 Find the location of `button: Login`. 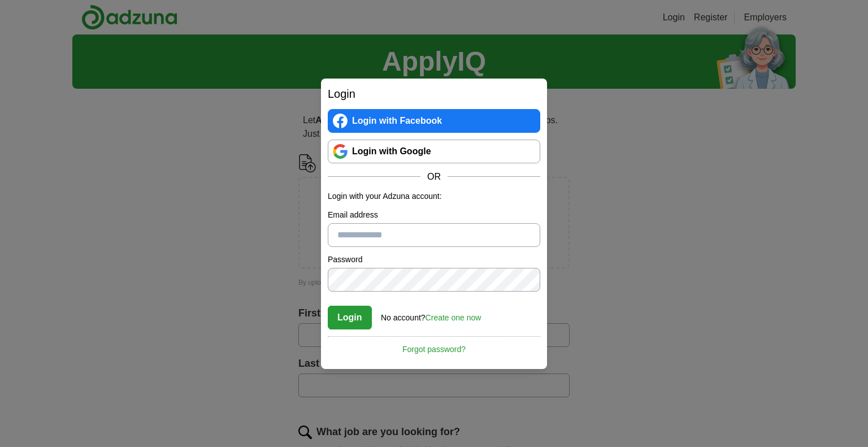

button: Login is located at coordinates (350, 317).